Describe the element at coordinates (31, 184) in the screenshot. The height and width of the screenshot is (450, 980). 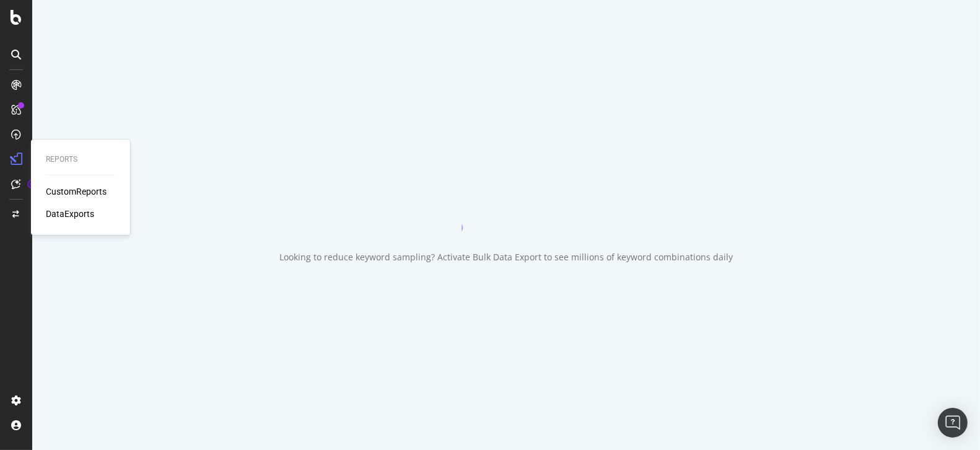
I see `div: Tooltip anchor` at that location.